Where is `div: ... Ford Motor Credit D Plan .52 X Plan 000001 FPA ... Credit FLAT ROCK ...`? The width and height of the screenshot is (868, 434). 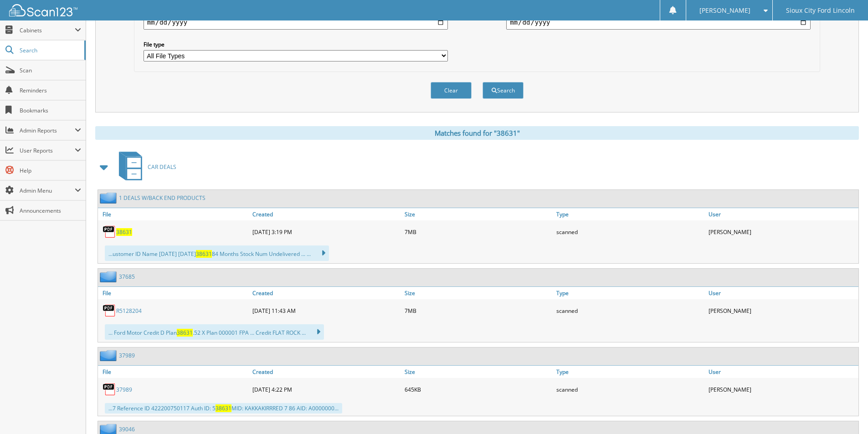 div: ... Ford Motor Credit D Plan .52 X Plan 000001 FPA ... Credit FLAT ROCK ... is located at coordinates (214, 332).